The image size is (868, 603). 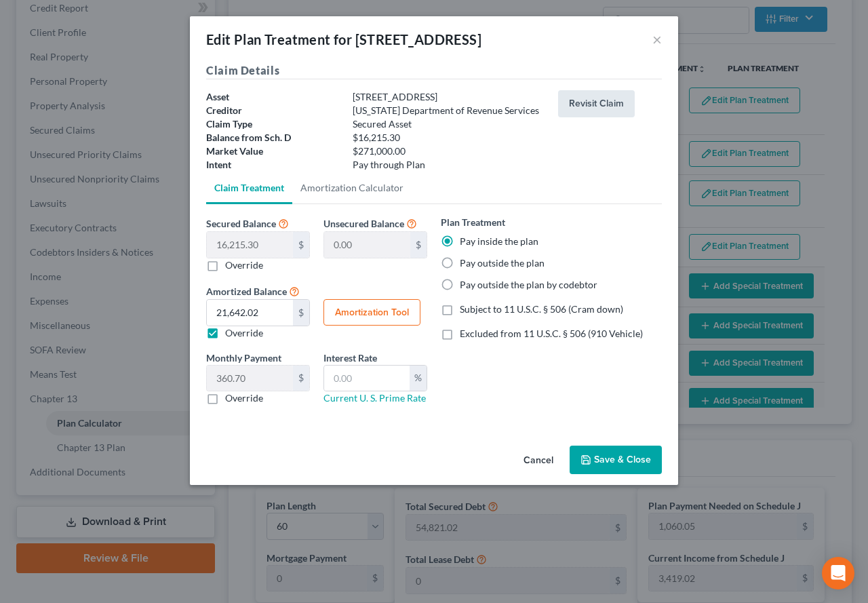 What do you see at coordinates (616, 460) in the screenshot?
I see `button: Save & Close` at bounding box center [616, 460].